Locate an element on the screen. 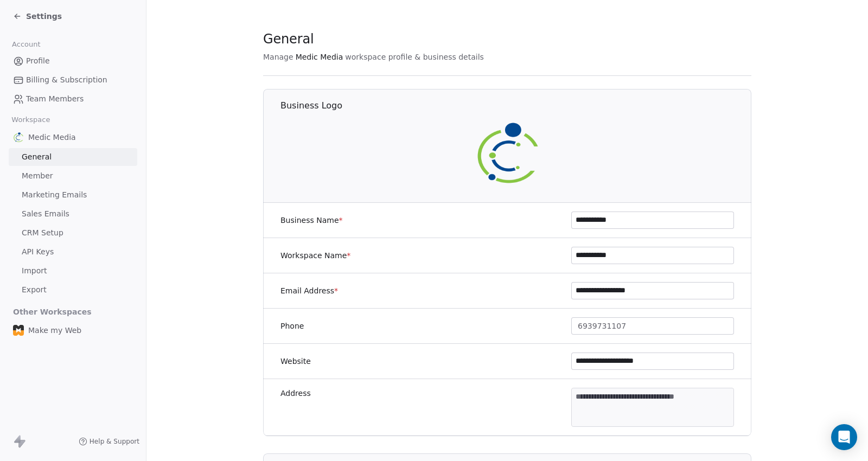  span: Billing & Subscription is located at coordinates (67, 80).